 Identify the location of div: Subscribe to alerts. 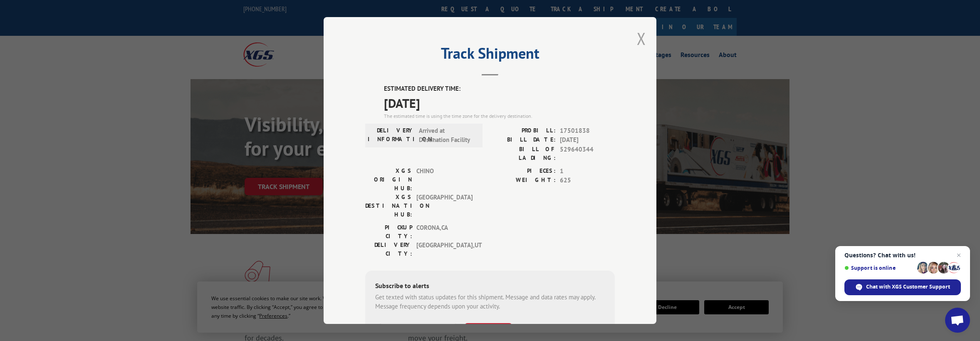
(490, 286).